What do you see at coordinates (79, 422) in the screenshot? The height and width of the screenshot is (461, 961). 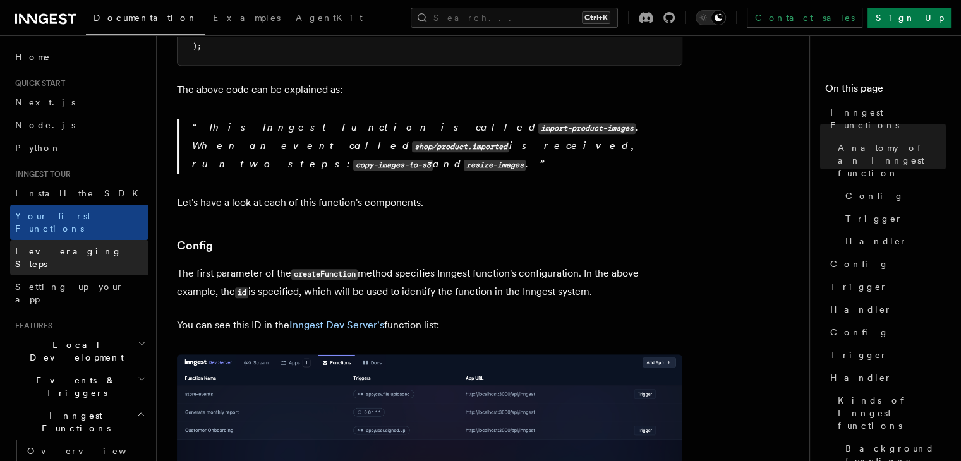 I see `button: Inngest Functions` at bounding box center [79, 422].